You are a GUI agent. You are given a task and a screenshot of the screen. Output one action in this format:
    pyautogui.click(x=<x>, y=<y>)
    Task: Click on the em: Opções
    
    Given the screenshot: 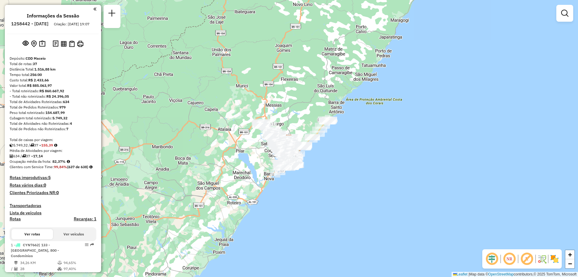 What is the action you would take?
    pyautogui.click(x=87, y=245)
    